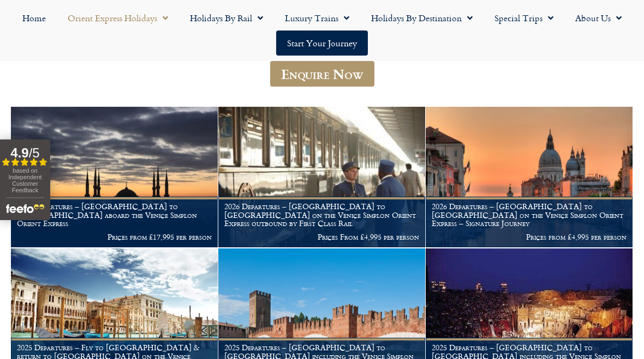 The height and width of the screenshot is (359, 644). I want to click on p: Prices From £4,995 per person, so click(322, 237).